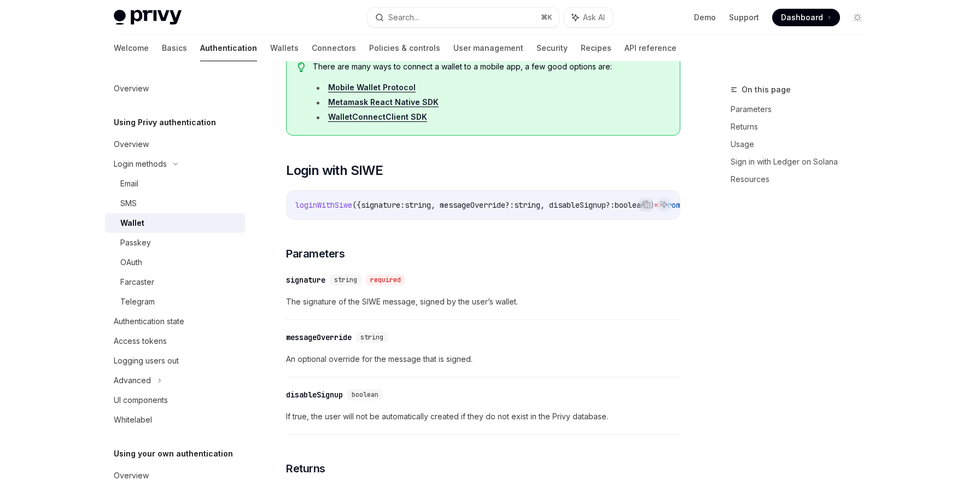  What do you see at coordinates (229, 48) in the screenshot?
I see `a: Authentication` at bounding box center [229, 48].